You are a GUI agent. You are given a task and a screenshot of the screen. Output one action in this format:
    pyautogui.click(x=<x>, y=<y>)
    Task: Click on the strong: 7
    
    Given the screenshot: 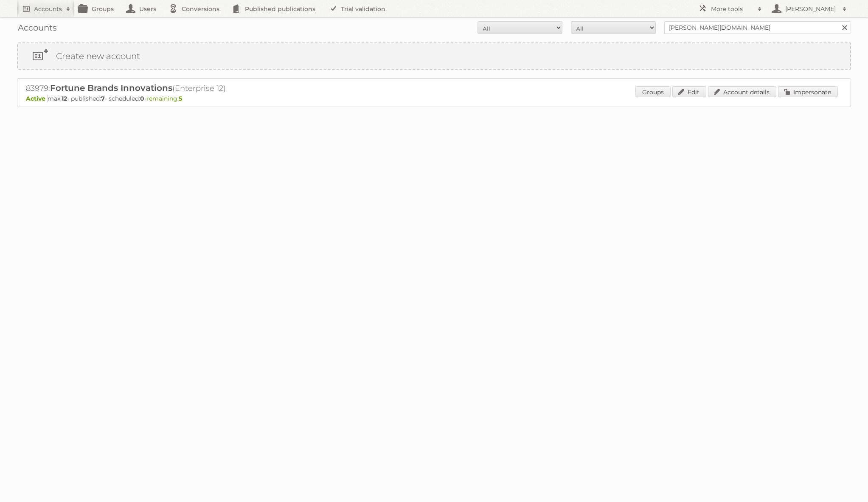 What is the action you would take?
    pyautogui.click(x=103, y=99)
    